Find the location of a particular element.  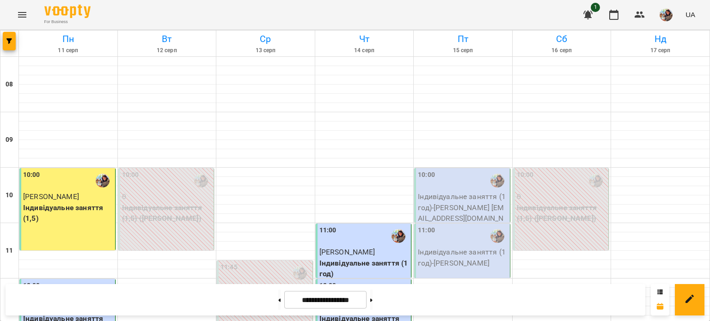

h6: 09 is located at coordinates (9, 140).